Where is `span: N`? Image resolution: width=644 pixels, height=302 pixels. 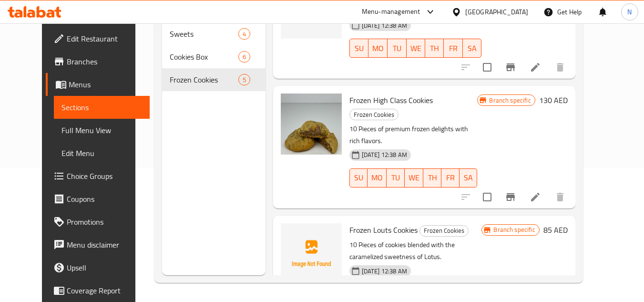 span: N is located at coordinates (629, 12).